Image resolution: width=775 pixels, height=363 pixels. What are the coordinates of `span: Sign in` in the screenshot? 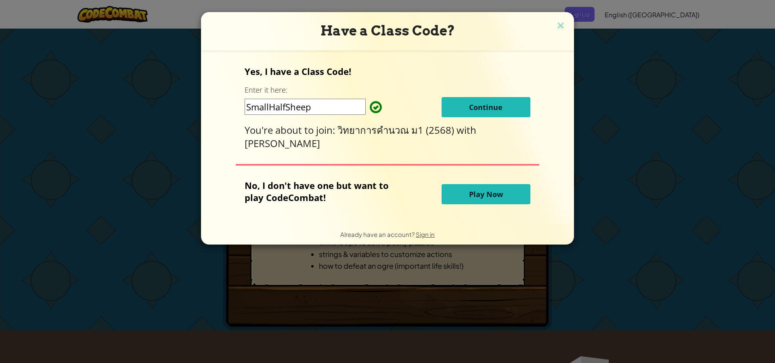 It's located at (425, 234).